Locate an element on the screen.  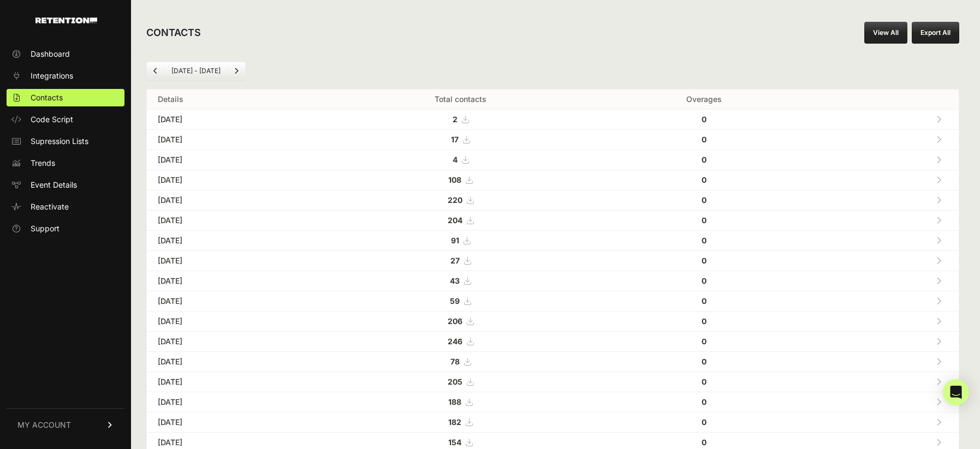
a: View All is located at coordinates (886, 32).